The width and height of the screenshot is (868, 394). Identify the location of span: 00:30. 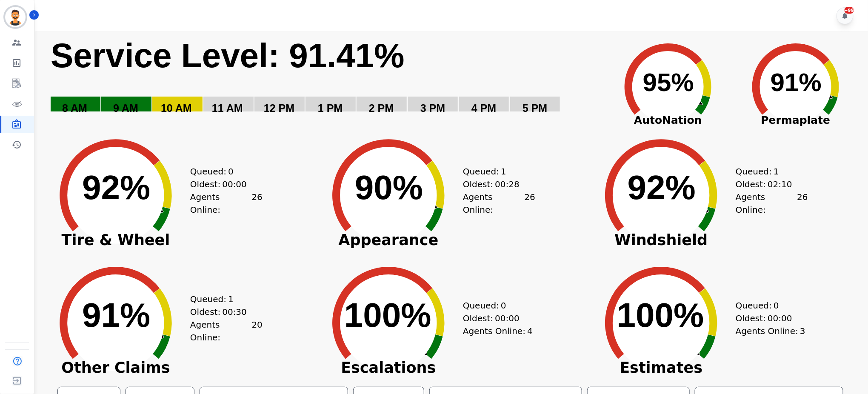
(235, 312).